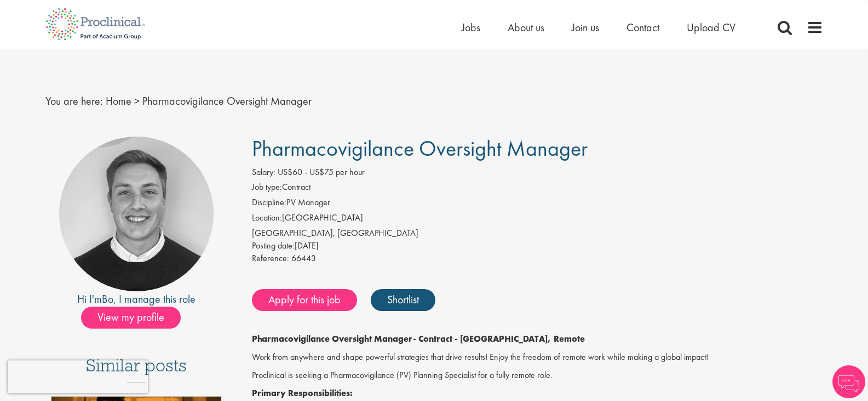 This screenshot has width=868, height=401. Describe the element at coordinates (271, 258) in the screenshot. I see `label: Reference:` at that location.